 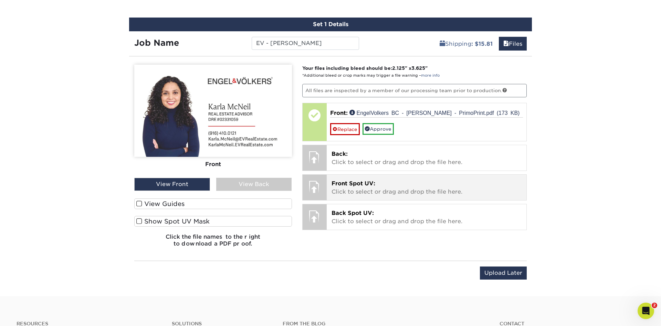 I want to click on span: shipping, so click(x=442, y=44).